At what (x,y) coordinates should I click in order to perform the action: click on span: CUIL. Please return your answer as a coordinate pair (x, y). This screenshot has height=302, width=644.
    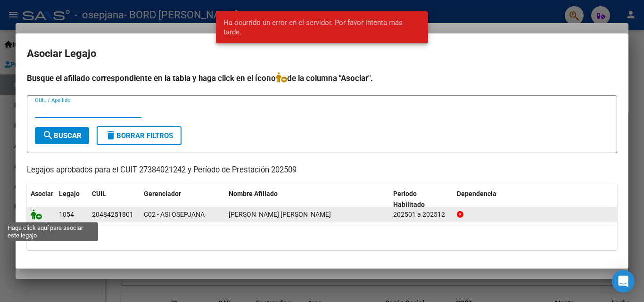
    Looking at the image, I should click on (99, 194).